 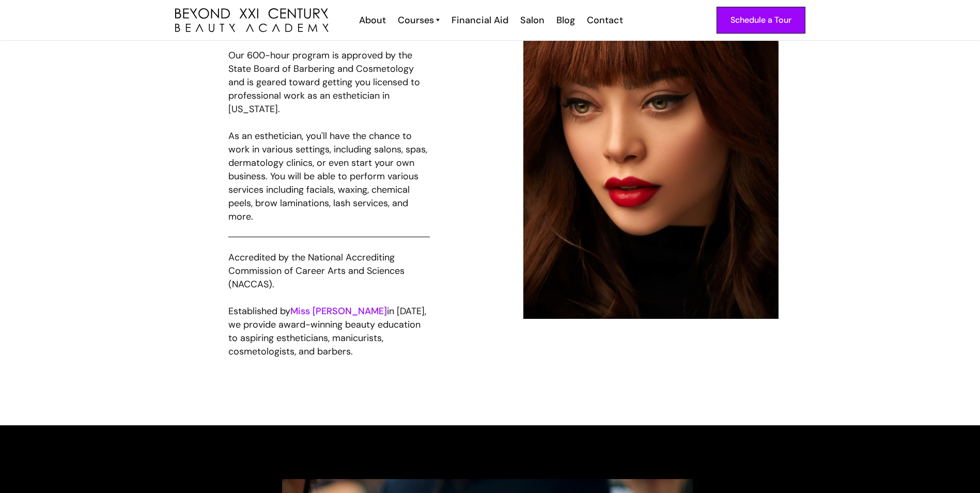 What do you see at coordinates (329, 304) in the screenshot?
I see `p: Accredited by the National Accrediting Commission of Career Arts and Sciences (NACCAS). Establish...` at bounding box center [329, 304].